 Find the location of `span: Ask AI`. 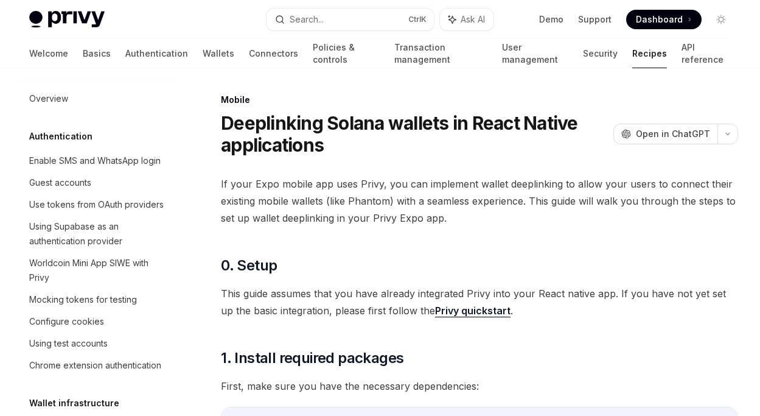

span: Ask AI is located at coordinates (473, 19).